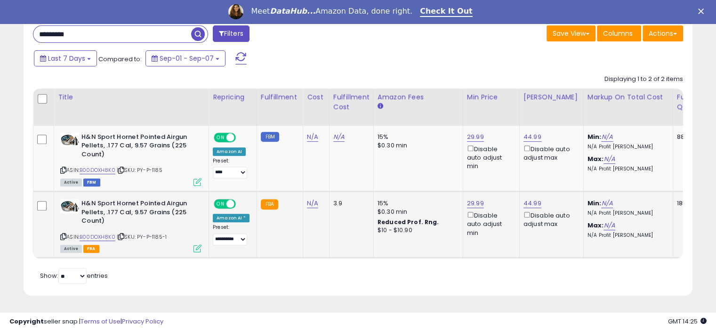  Describe the element at coordinates (628, 107) in the screenshot. I see `th: The percentage added to the cost of goods (COGS) that forms the calculator for Min & Max prices.` at that location.